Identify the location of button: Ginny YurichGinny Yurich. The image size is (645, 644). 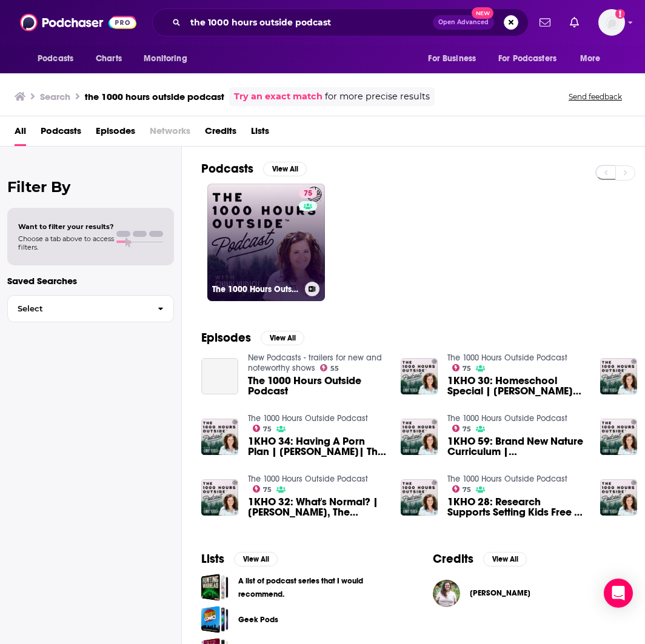
(529, 593).